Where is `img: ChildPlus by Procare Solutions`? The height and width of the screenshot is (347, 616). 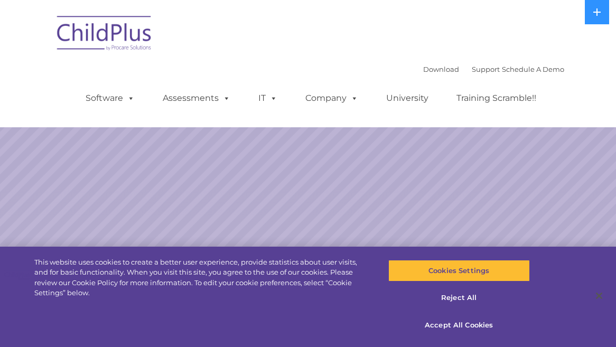
img: ChildPlus by Procare Solutions is located at coordinates (105, 35).